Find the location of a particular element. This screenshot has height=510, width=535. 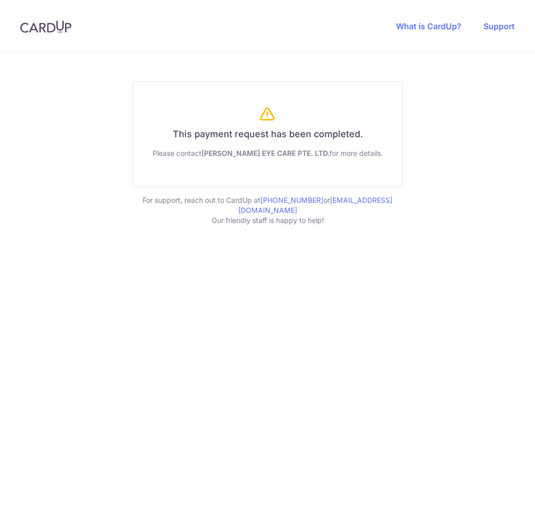

div: Please contact for more details. is located at coordinates (268, 153).